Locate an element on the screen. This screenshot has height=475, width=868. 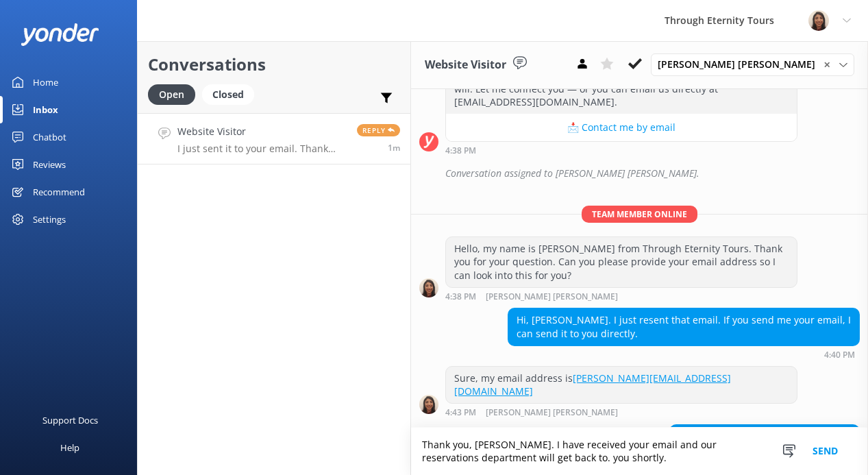
div: Assign User is located at coordinates (752, 64).